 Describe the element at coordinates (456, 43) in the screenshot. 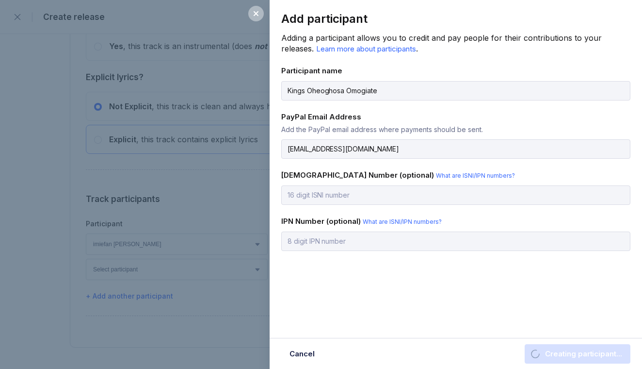

I see `div: Adding a participant allows you to credit and pay people for their contributions to your releases. .` at that location.